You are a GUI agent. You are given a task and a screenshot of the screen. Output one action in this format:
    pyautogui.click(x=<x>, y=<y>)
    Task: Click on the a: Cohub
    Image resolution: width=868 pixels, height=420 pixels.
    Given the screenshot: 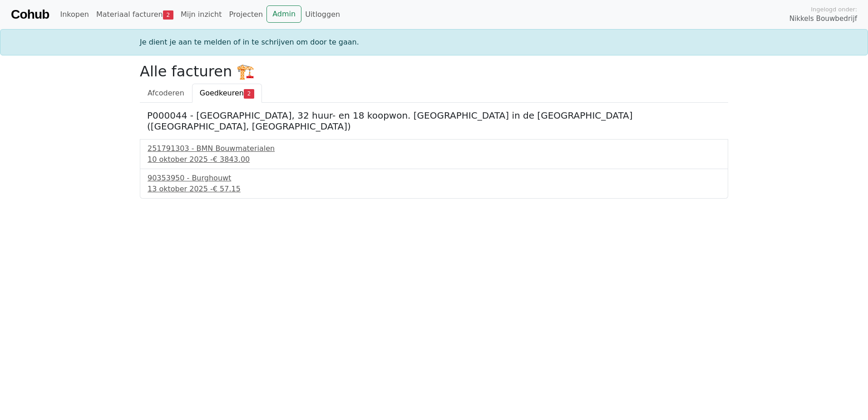 What is the action you would take?
    pyautogui.click(x=30, y=15)
    